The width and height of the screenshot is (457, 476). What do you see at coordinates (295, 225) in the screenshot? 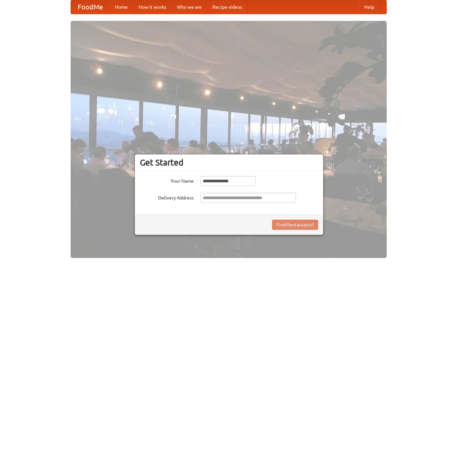
I see `button: Find Restaurants!` at bounding box center [295, 225].